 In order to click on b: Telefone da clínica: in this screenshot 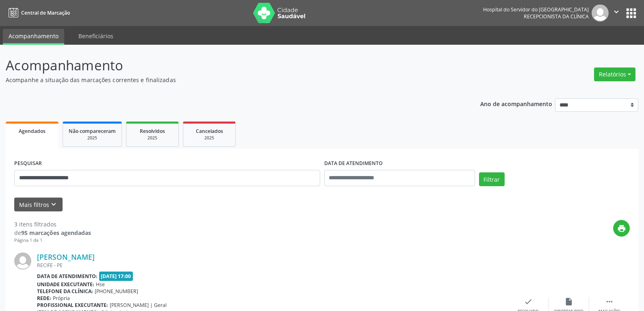, I will do `click(65, 291)`.